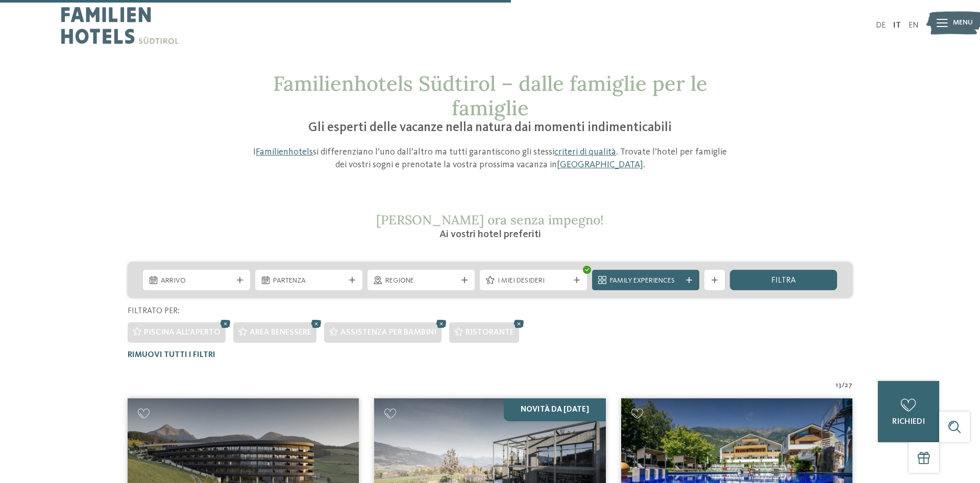 This screenshot has width=980, height=483. I want to click on a: DE, so click(881, 25).